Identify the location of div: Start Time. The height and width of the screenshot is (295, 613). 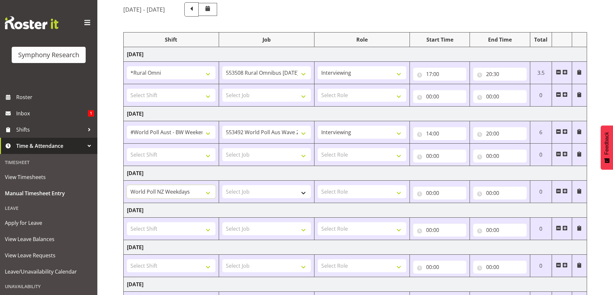
(440, 40).